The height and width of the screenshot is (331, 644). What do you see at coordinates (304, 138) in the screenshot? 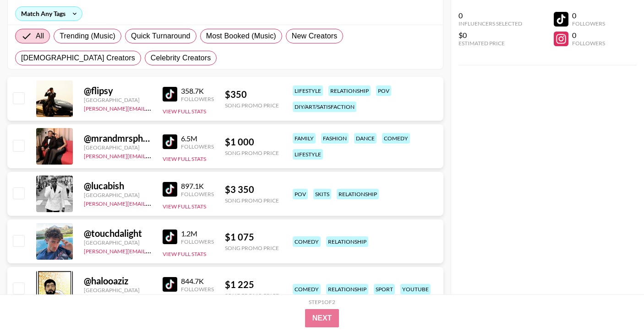
I see `div: family` at bounding box center [304, 138].